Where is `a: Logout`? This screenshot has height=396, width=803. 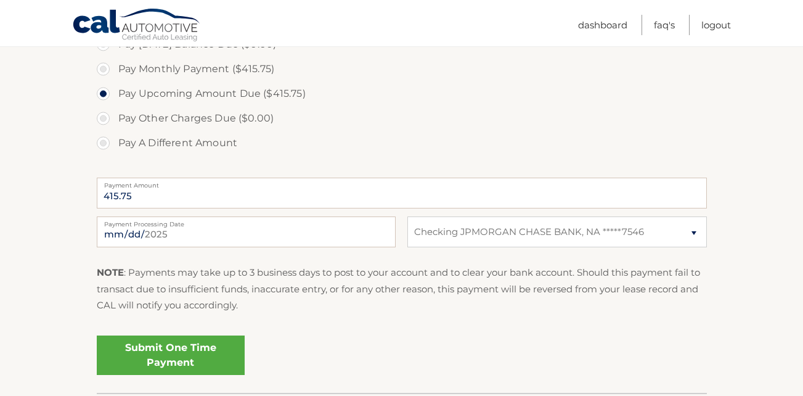 a: Logout is located at coordinates (716, 25).